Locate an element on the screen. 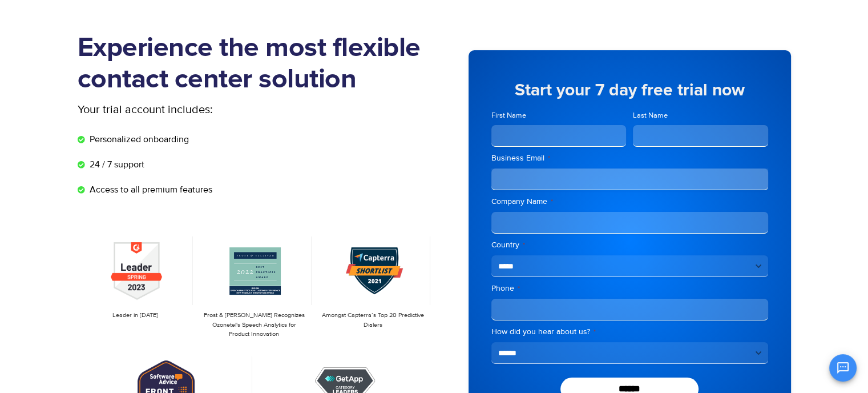 The image size is (868, 393). label: Country is located at coordinates (630, 245).